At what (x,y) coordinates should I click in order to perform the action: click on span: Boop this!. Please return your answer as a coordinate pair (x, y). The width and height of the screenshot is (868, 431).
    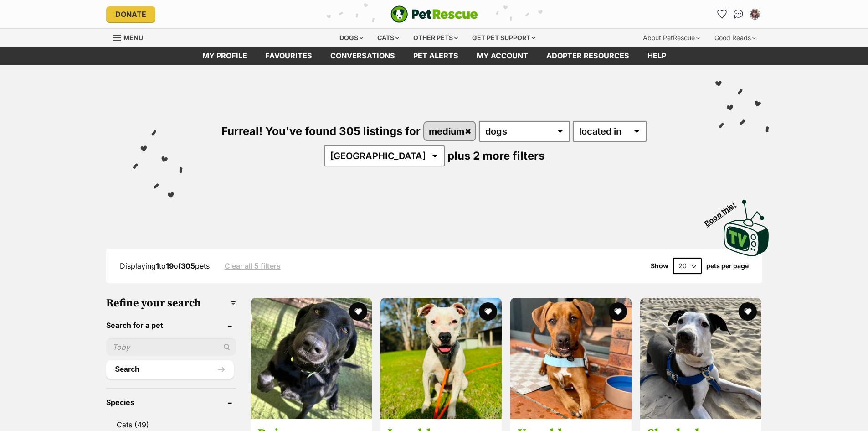
    Looking at the image, I should click on (724, 211).